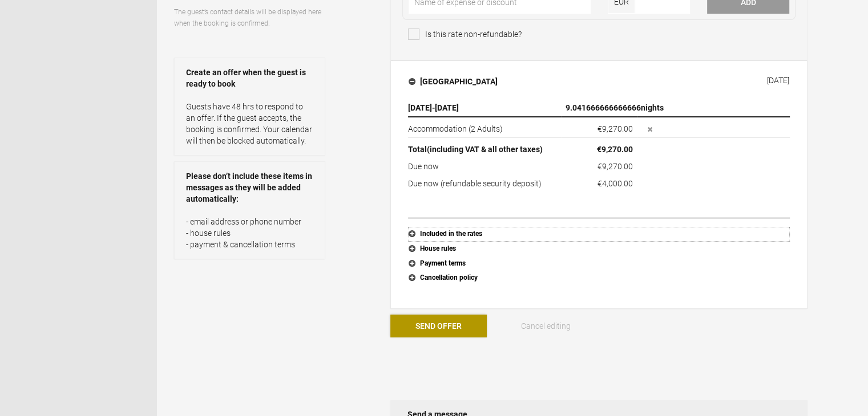 This screenshot has height=416, width=868. What do you see at coordinates (250, 188) in the screenshot?
I see `strong: Please don’t include these items in messages as they will be added automatically:` at bounding box center [250, 188].